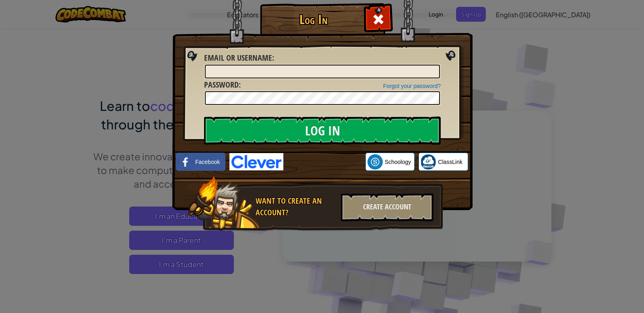 The height and width of the screenshot is (313, 644). Describe the element at coordinates (397, 162) in the screenshot. I see `span: Schoology` at that location.